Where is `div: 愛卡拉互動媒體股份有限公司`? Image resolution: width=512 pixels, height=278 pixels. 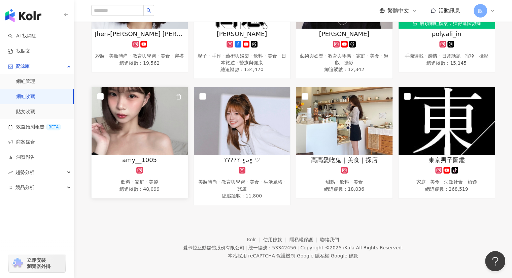
div: 愛卡拉互動媒體股份有限公司 is located at coordinates (214, 248).